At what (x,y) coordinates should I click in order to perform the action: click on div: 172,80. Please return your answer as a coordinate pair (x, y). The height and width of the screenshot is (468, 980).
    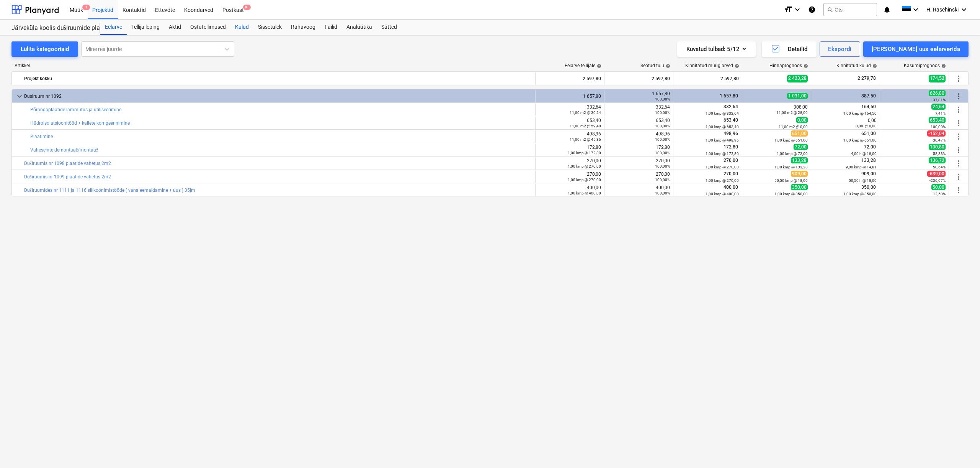
    Looking at the image, I should click on (569, 150).